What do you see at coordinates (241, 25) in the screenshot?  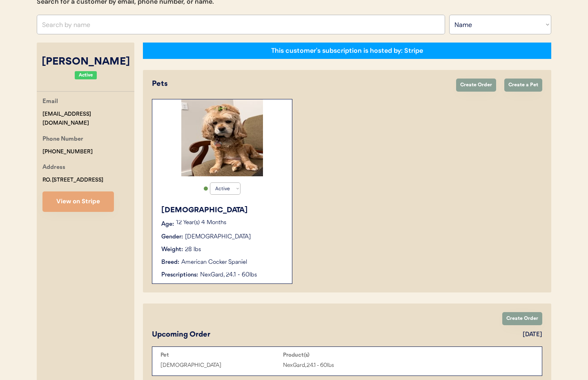 I see `input: Search by name` at bounding box center [241, 25].